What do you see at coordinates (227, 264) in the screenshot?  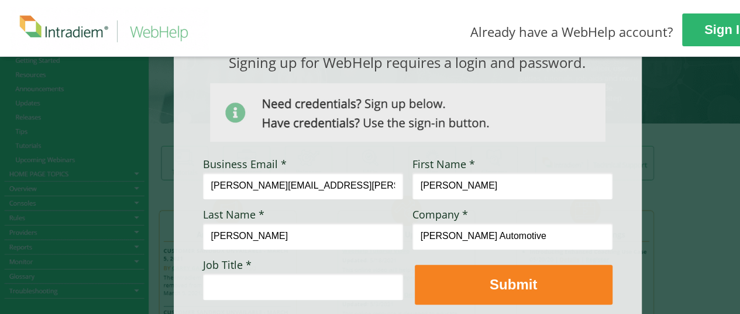 I see `span: Job Title *` at bounding box center [227, 264].